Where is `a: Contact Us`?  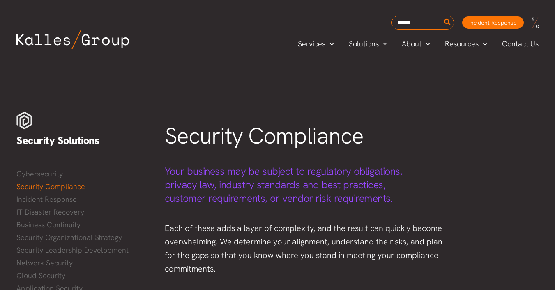 a: Contact Us is located at coordinates (520, 44).